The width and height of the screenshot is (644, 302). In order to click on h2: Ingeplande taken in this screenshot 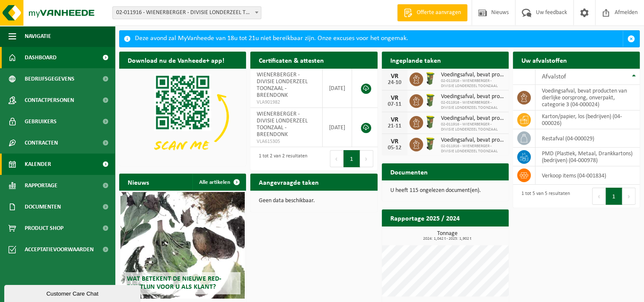, I will do `click(416, 60)`.